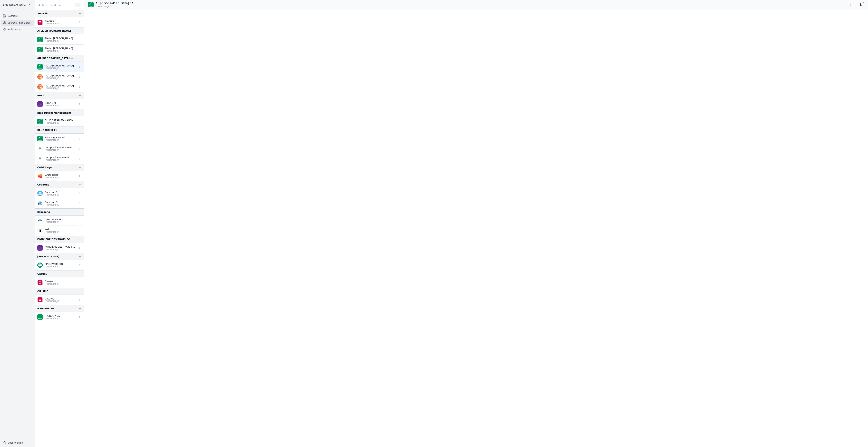  What do you see at coordinates (42, 274) in the screenshot?
I see `div: Gasuku` at bounding box center [42, 274].